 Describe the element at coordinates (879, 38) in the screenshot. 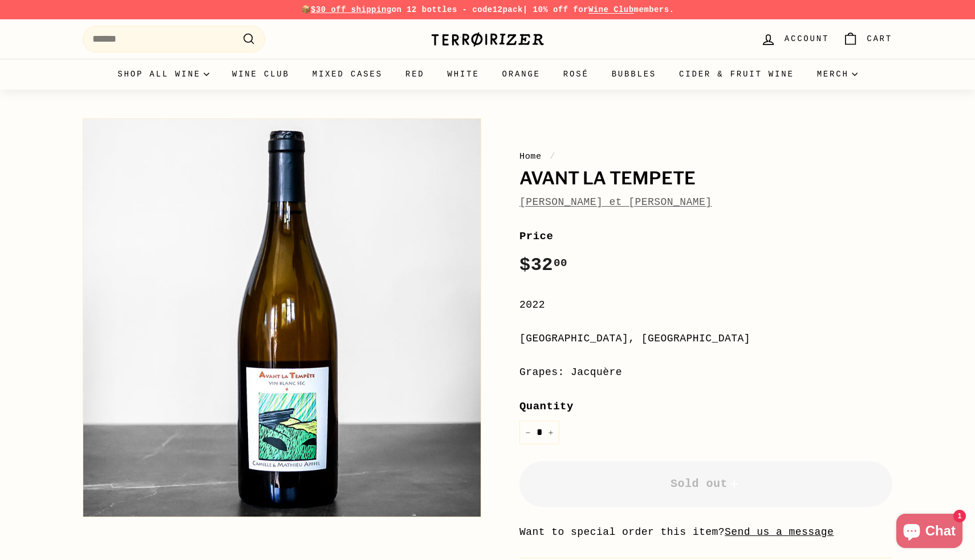

I see `span: Cart` at that location.